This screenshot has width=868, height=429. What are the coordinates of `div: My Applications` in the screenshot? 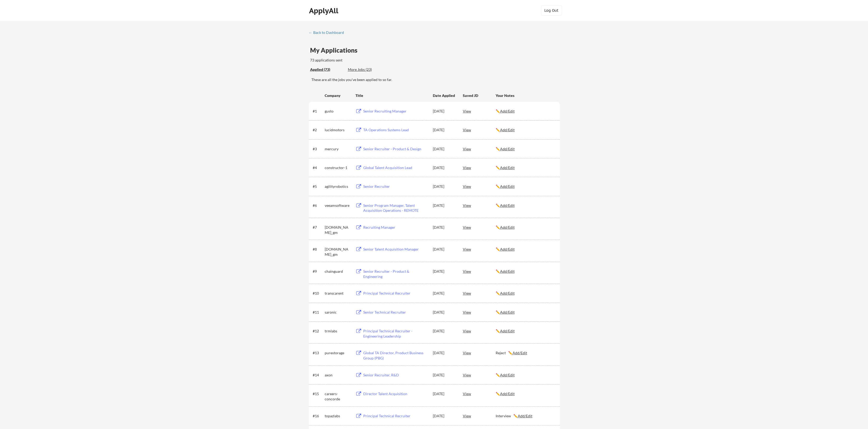 It's located at (336, 51).